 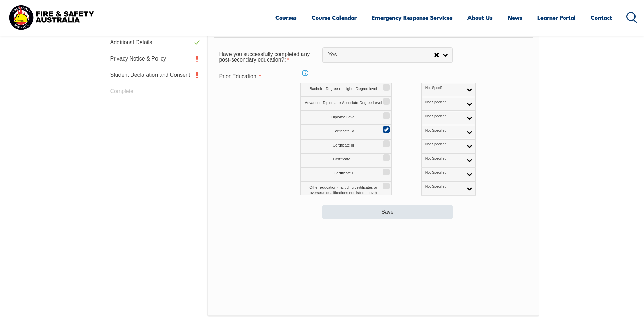 I want to click on span: Yes, so click(x=381, y=55).